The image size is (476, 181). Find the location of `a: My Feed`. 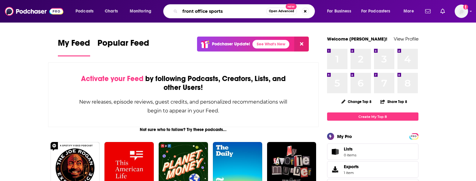

a: My Feed is located at coordinates (74, 47).